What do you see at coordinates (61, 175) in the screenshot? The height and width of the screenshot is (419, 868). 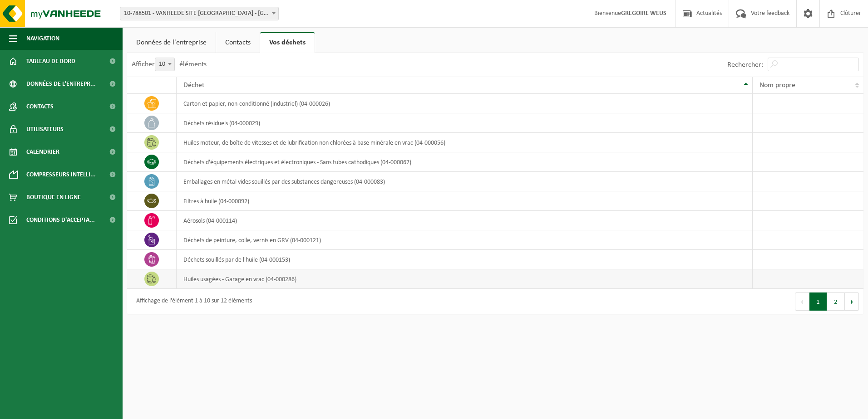 I see `span: Compresseurs intelli...` at bounding box center [61, 175].